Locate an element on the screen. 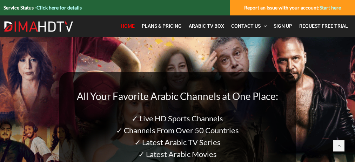  img: Dima HDTV is located at coordinates (39, 27).